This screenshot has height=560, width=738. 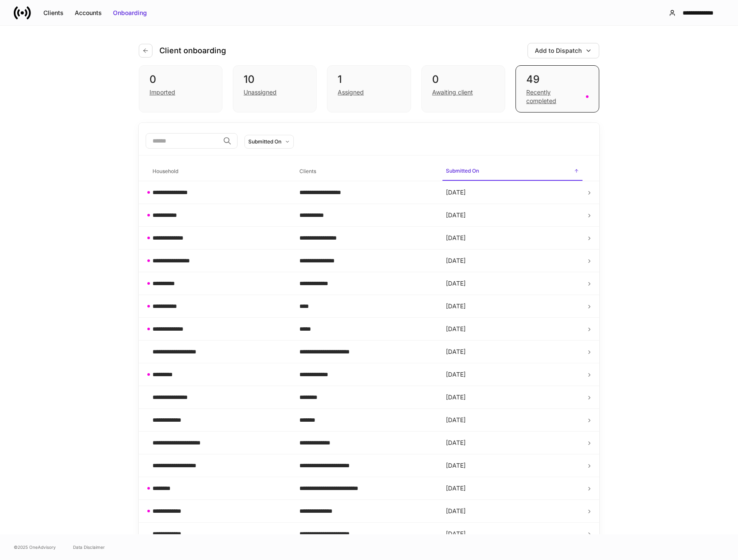 What do you see at coordinates (192, 50) in the screenshot?
I see `h4: Client onboarding` at bounding box center [192, 50].